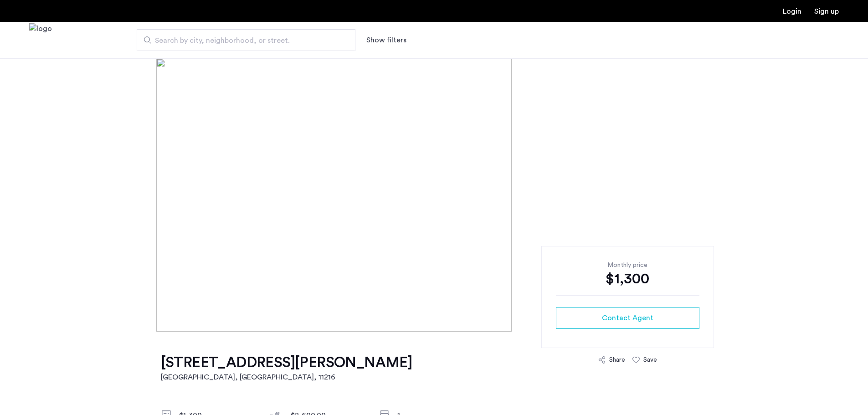  Describe the element at coordinates (243, 41) in the screenshot. I see `span: Search by city, neighborhood, or street.` at that location.